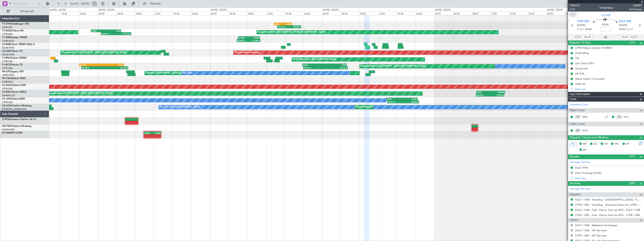  What do you see at coordinates (574, 220) in the screenshot?
I see `span: Others` at bounding box center [574, 220].